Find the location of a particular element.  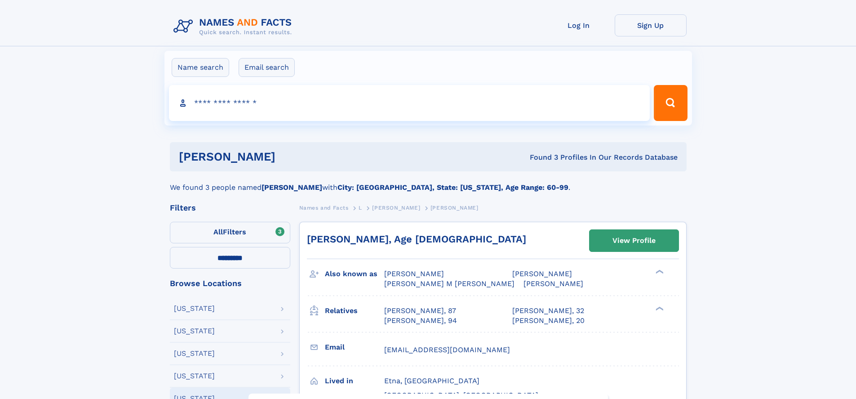

label: Filters is located at coordinates (230, 232).